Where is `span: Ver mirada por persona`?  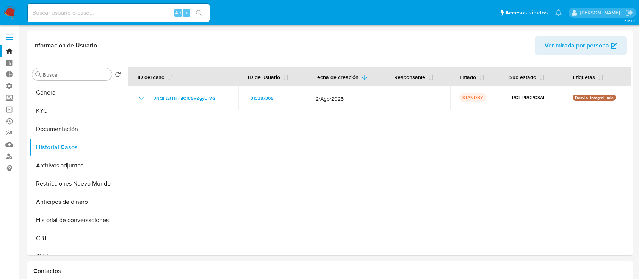 span: Ver mirada por persona is located at coordinates (577, 45).